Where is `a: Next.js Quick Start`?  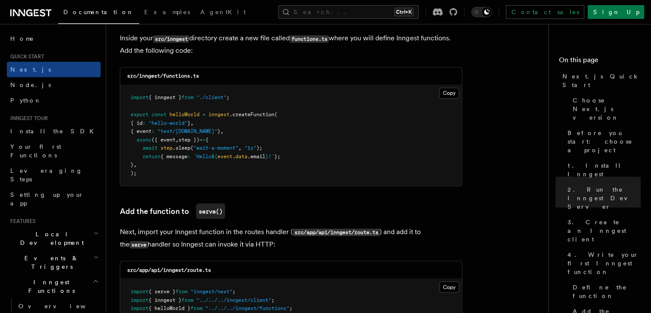
a: Next.js Quick Start is located at coordinates (600, 81).